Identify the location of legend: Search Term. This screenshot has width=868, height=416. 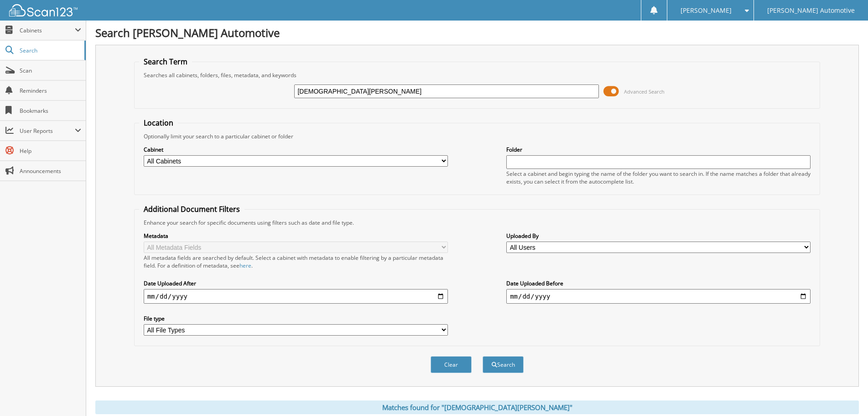
(166, 62).